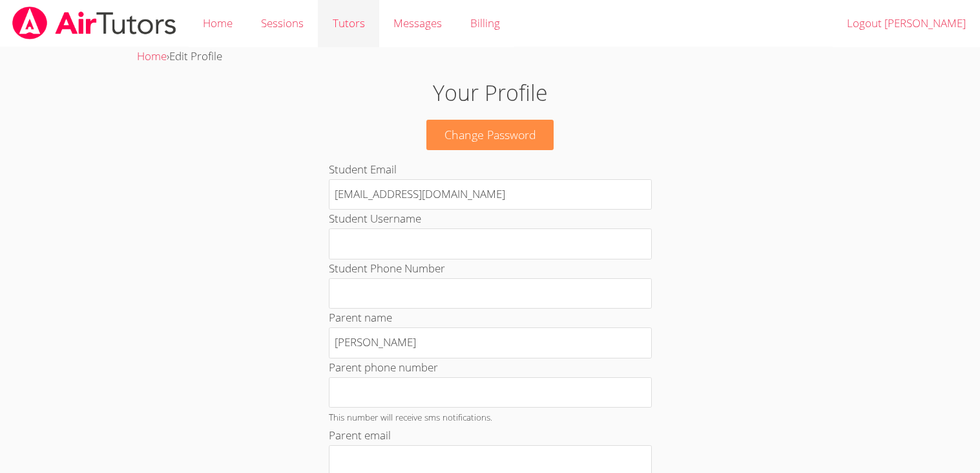 The image size is (980, 473). Describe the element at coordinates (490, 92) in the screenshot. I see `h1: Your Profile` at that location.